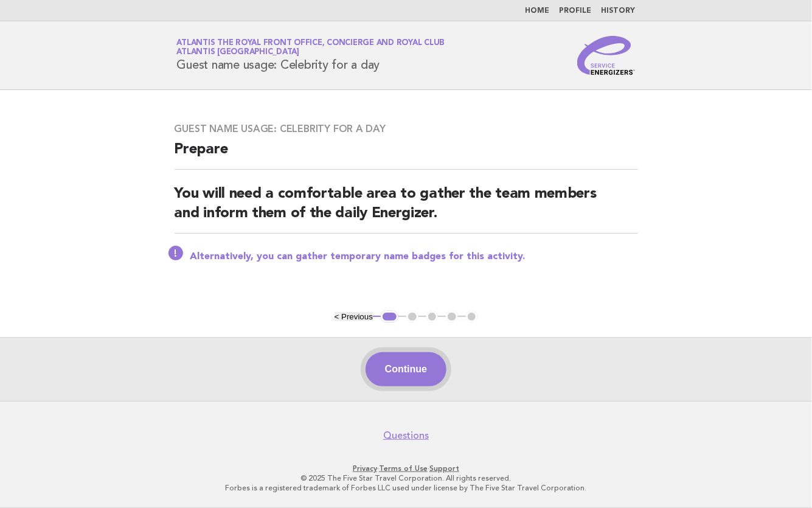  I want to click on h2: Prepare, so click(406, 154).